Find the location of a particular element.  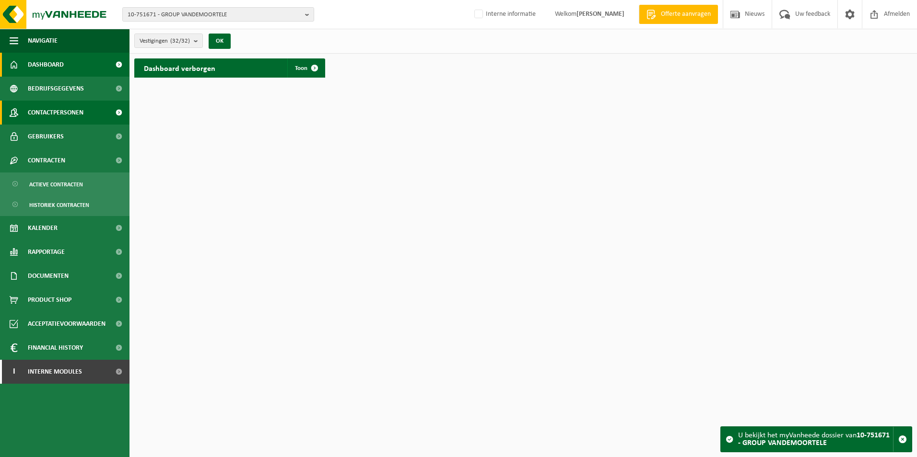

span: Acceptatievoorwaarden is located at coordinates (67, 324).